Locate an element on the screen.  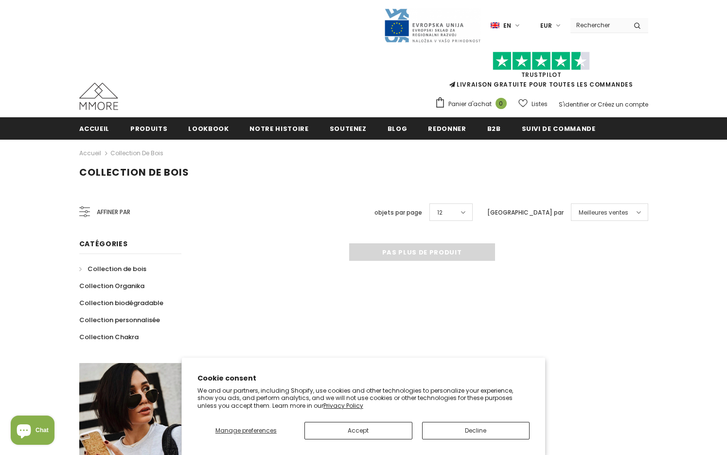
a: Notre histoire is located at coordinates (279, 128).